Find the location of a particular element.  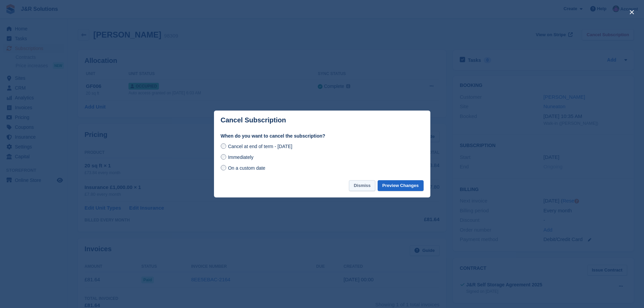

input: On a custom date is located at coordinates (223, 168).